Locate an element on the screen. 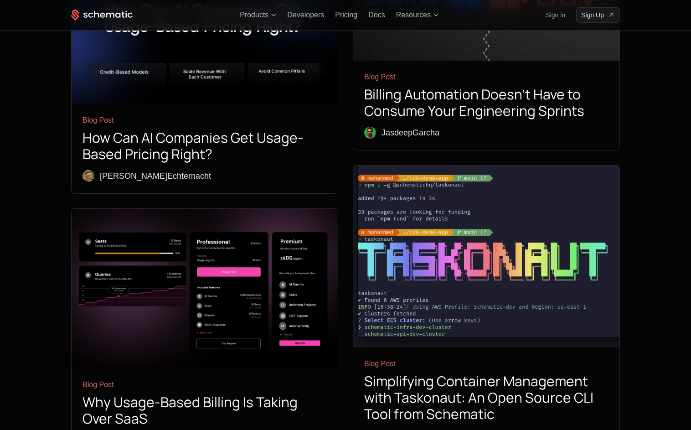 The width and height of the screenshot is (691, 430). div: Jasdeep Garcha is located at coordinates (410, 133).